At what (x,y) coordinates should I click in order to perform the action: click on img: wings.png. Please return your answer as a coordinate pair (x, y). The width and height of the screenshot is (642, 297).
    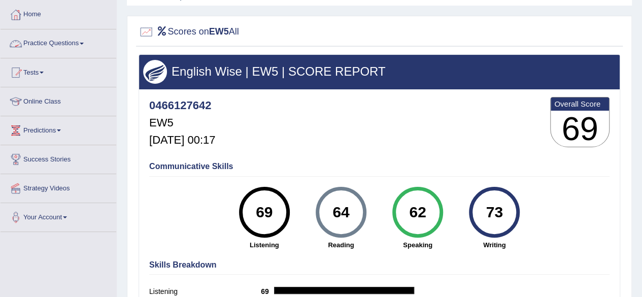
    Looking at the image, I should click on (155, 72).